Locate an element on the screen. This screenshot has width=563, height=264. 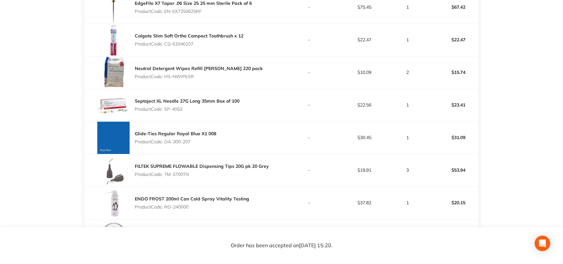
a: Glide-Ties Regular Royal Blue X1 008 is located at coordinates (176, 134).